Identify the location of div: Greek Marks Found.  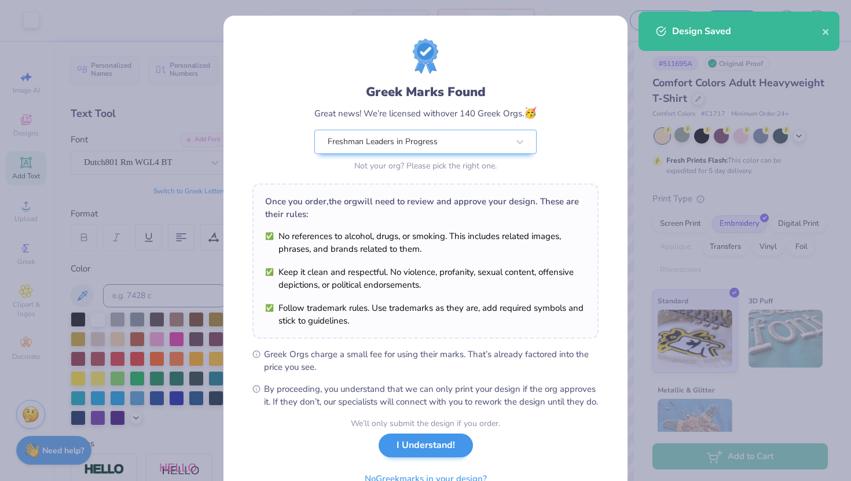
(425, 92).